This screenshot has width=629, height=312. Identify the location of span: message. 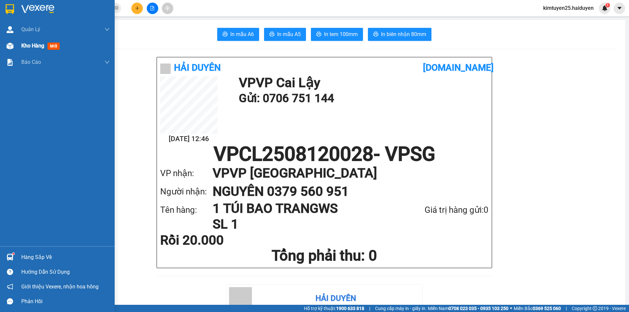
(10, 301).